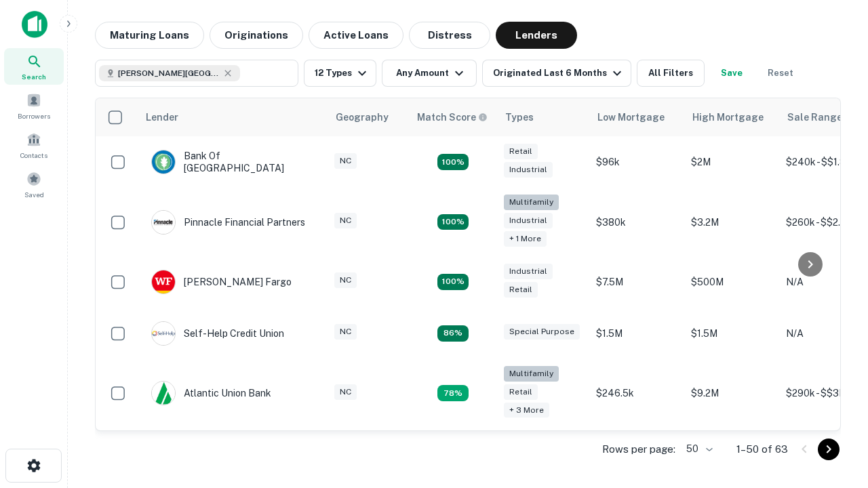 The image size is (868, 488). What do you see at coordinates (453, 394) in the screenshot?
I see `div: Matching Properties: 10, hasApolloMatch: undefined` at bounding box center [453, 394].